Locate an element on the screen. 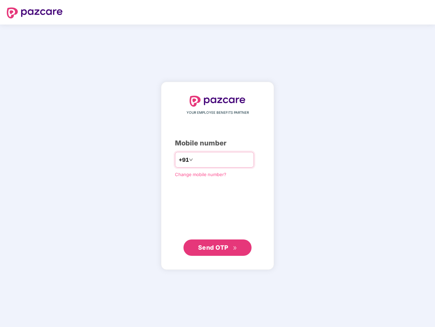  span: Change mobile number? is located at coordinates (201, 174).